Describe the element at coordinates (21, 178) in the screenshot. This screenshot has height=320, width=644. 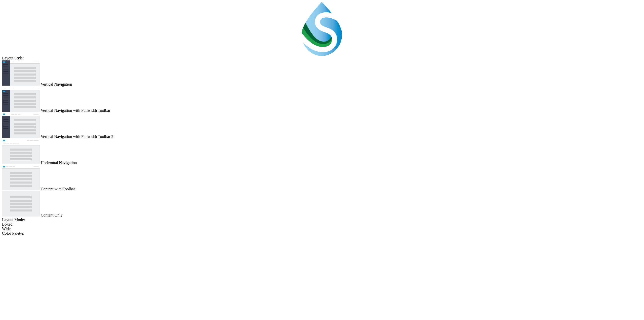
I see `img: content-with-toolbar.jpg` at that location.